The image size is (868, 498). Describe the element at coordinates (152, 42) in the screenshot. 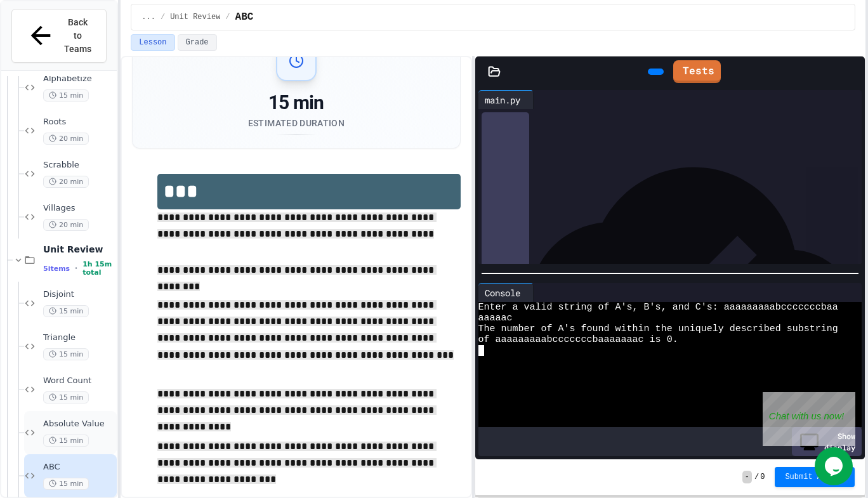

I see `button: Lesson` at that location.